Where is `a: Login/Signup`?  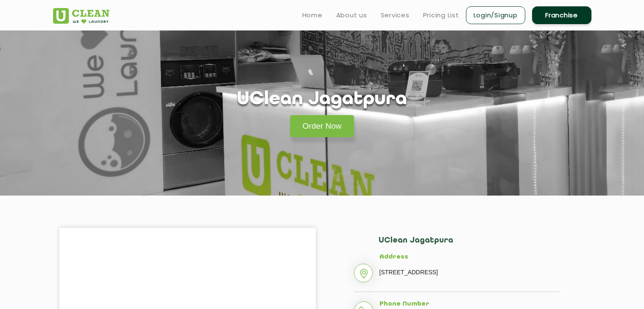 a: Login/Signup is located at coordinates (496, 15).